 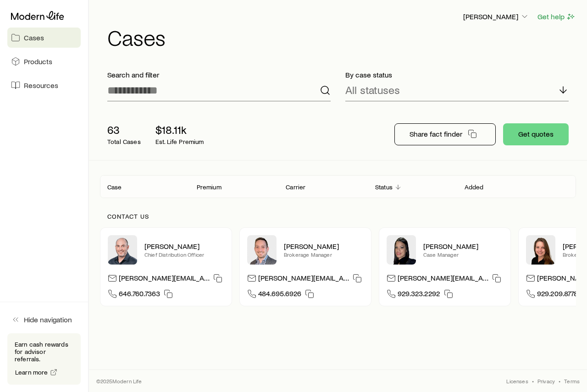 I want to click on p: Search and filter, so click(x=219, y=75).